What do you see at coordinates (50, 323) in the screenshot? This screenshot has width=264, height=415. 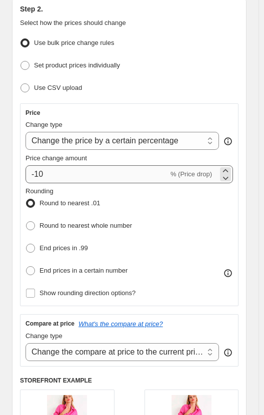 I see `h3: Compare at price` at bounding box center [50, 323].